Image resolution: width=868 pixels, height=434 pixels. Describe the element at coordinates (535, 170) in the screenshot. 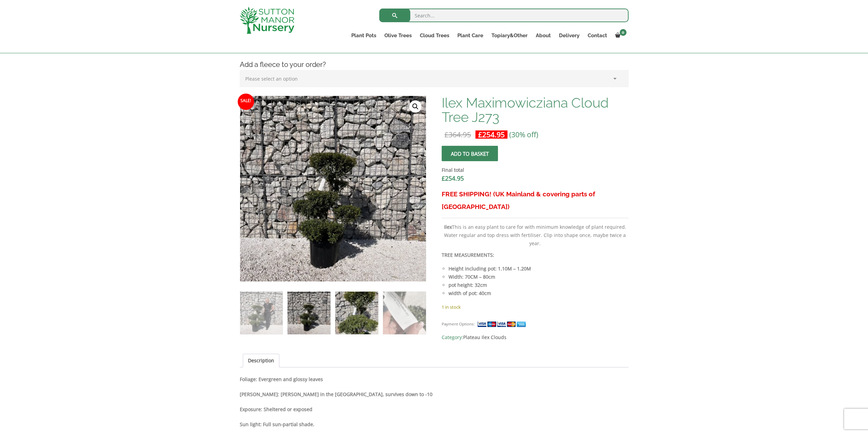

I see `dt: Final total` at that location.